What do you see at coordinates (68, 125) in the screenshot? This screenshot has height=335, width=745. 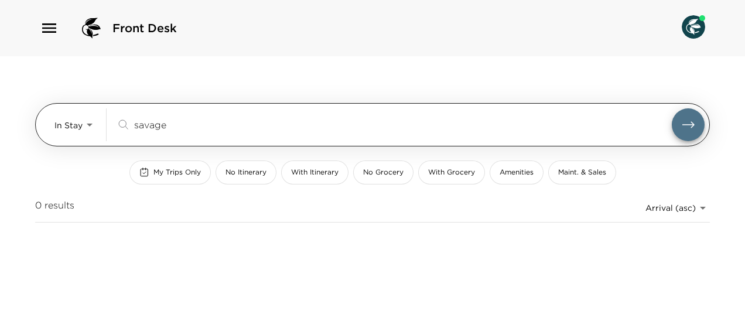 I see `span: In Stay` at bounding box center [68, 125].